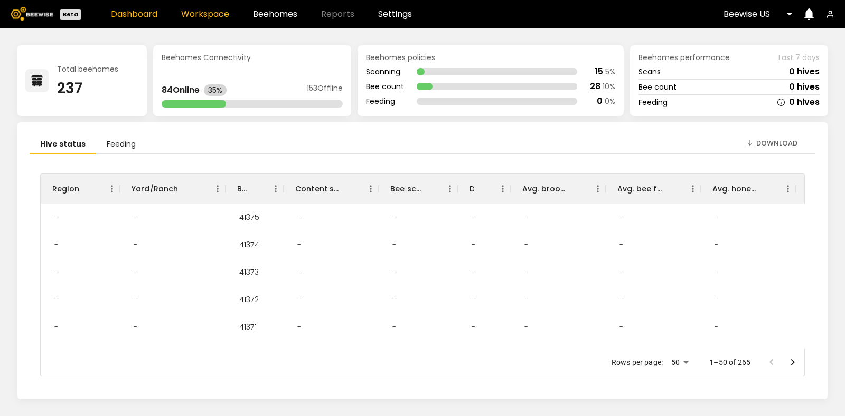 Image resolution: width=845 pixels, height=416 pixels. What do you see at coordinates (249, 217) in the screenshot?
I see `div: 41375` at bounding box center [249, 217].